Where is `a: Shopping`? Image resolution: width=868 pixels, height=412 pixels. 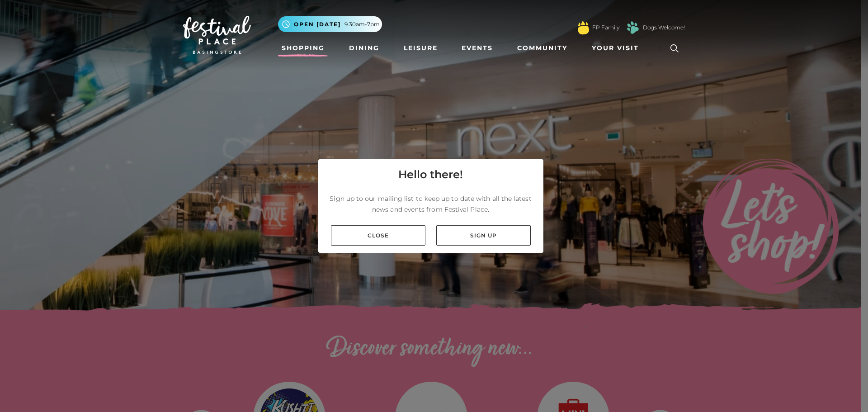 a: Shopping is located at coordinates (303, 48).